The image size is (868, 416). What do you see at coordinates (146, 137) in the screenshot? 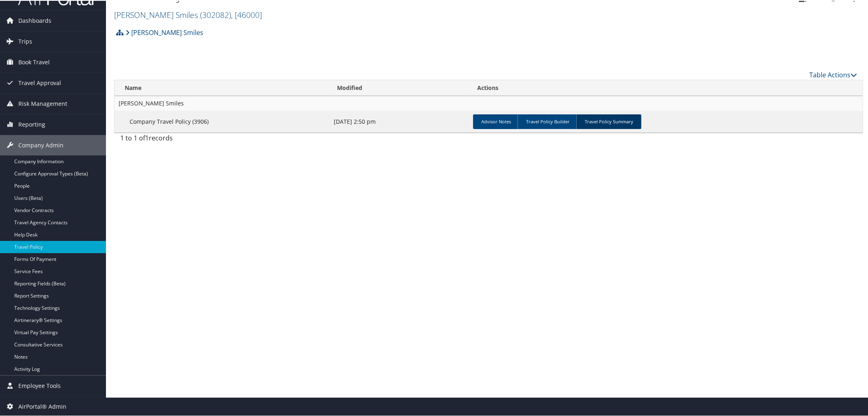
I see `span: 1` at bounding box center [146, 137].